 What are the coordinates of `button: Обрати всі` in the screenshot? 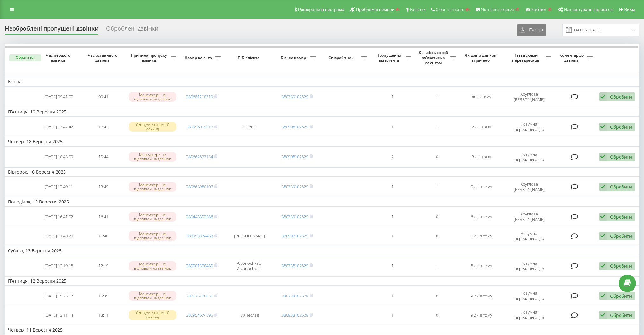 It's located at (25, 58).